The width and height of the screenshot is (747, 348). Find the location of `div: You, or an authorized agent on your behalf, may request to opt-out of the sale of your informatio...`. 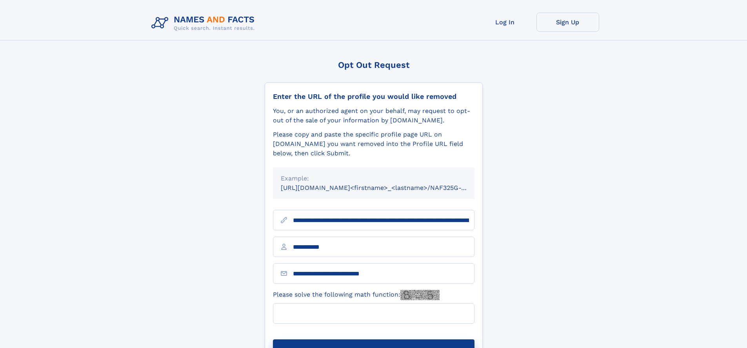

div: You, or an authorized agent on your behalf, may request to opt-out of the sale of your informatio... is located at coordinates (374, 116).